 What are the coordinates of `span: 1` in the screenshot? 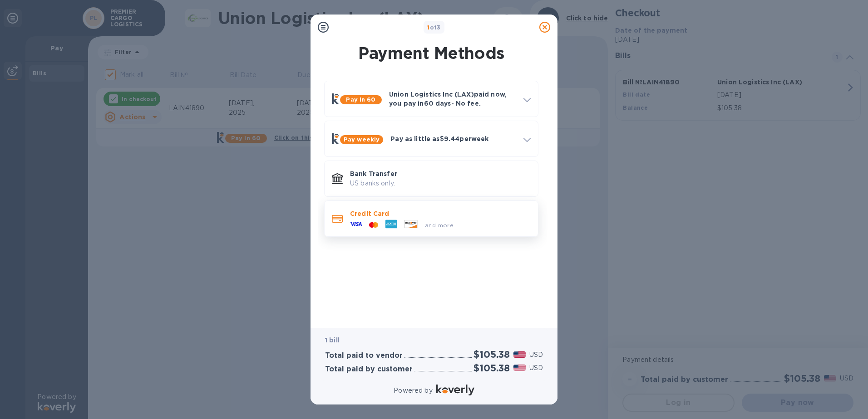 It's located at (428, 28).